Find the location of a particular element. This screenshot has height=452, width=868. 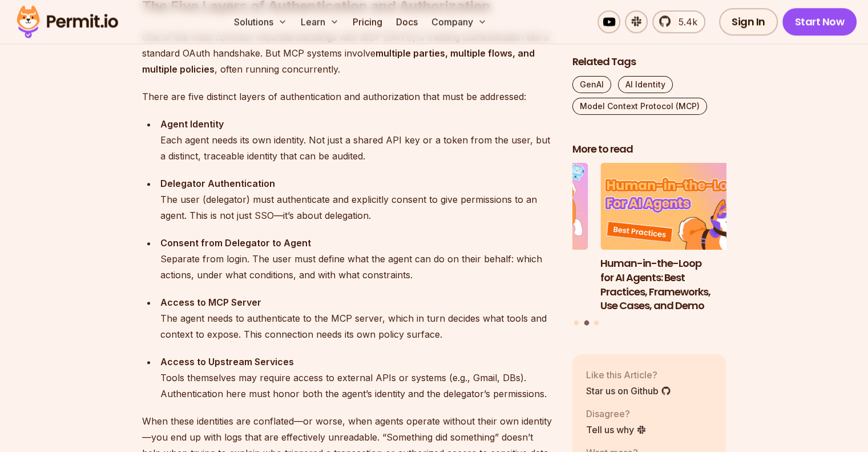

button: Go to slide 1 is located at coordinates (576, 323).